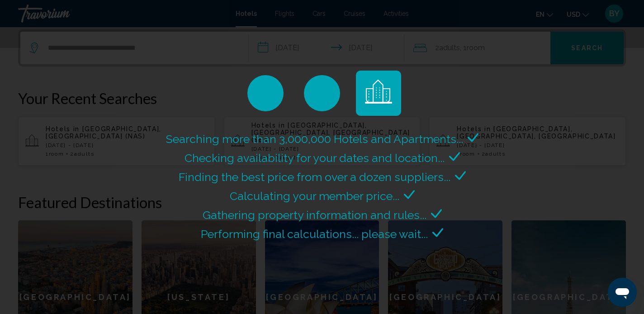 The height and width of the screenshot is (314, 644). Describe the element at coordinates (314, 215) in the screenshot. I see `span: Gathering property information and rules...` at that location.